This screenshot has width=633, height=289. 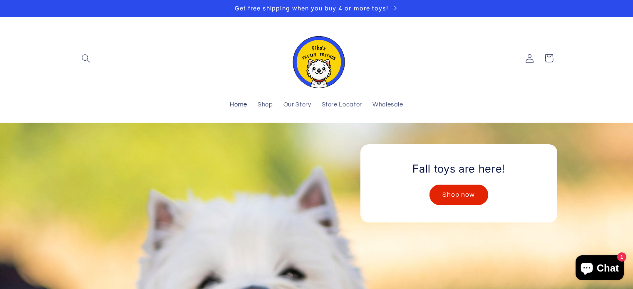 I want to click on span: Shop, so click(x=265, y=105).